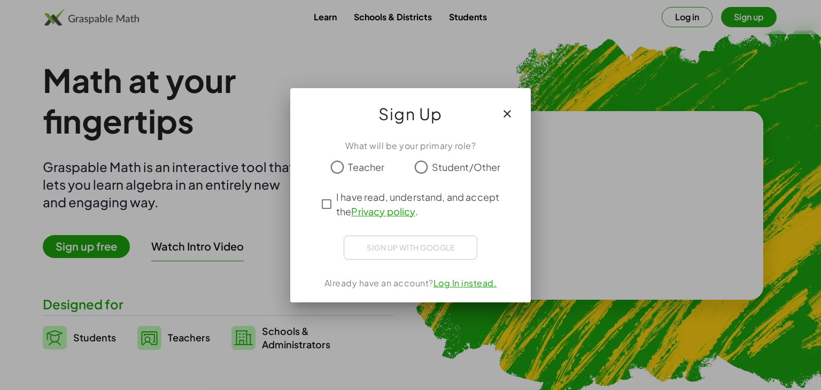 The image size is (821, 390). What do you see at coordinates (420, 204) in the screenshot?
I see `span: I have read, understand, and accept the .` at bounding box center [420, 204].